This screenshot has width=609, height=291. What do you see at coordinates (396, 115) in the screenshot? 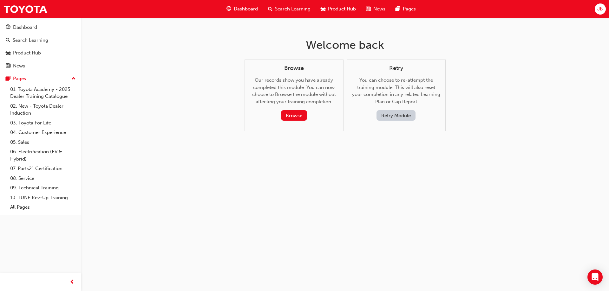
I see `button: Retry Module` at bounding box center [396, 115].